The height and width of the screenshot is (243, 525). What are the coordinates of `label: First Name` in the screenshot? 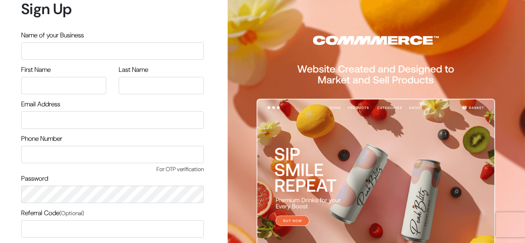 It's located at (36, 70).